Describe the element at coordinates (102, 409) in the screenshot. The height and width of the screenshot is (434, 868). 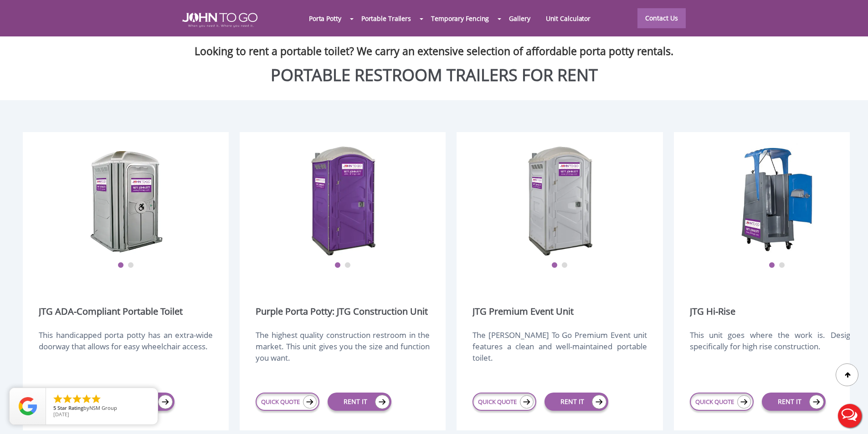
I see `span: by` at that location.